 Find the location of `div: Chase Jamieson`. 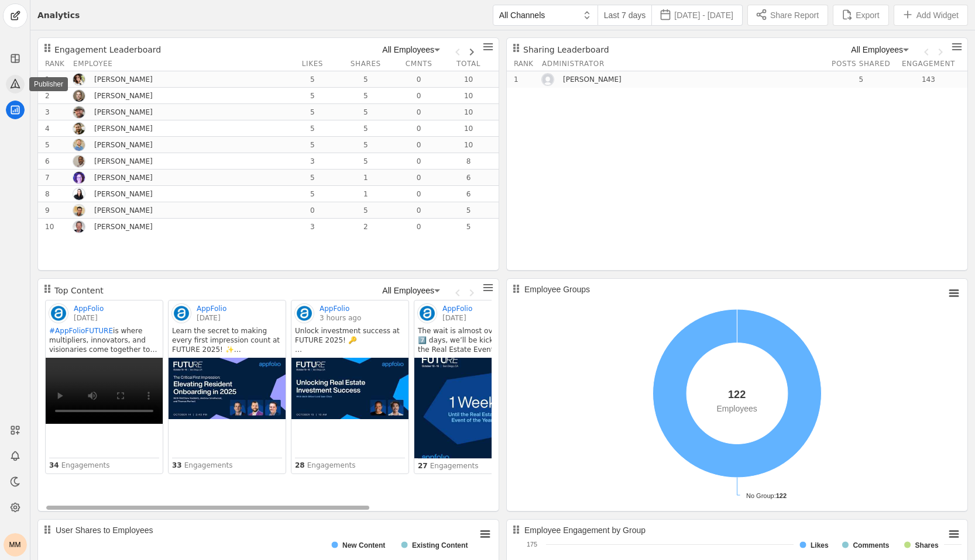

div: Chase Jamieson is located at coordinates (146, 145).